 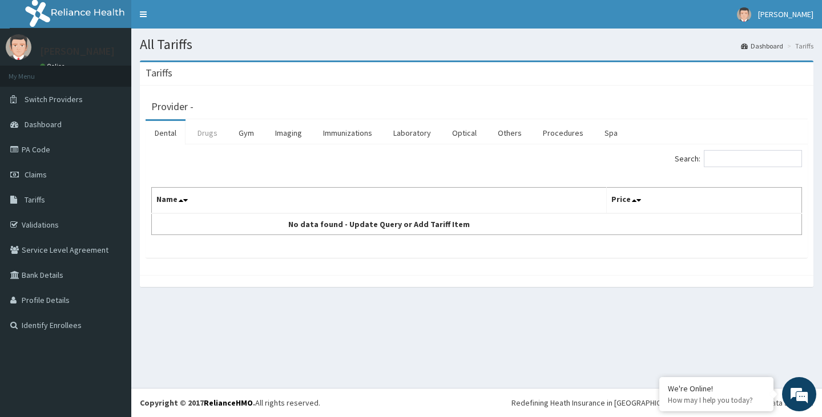 What do you see at coordinates (288, 133) in the screenshot?
I see `a: Imaging` at bounding box center [288, 133].